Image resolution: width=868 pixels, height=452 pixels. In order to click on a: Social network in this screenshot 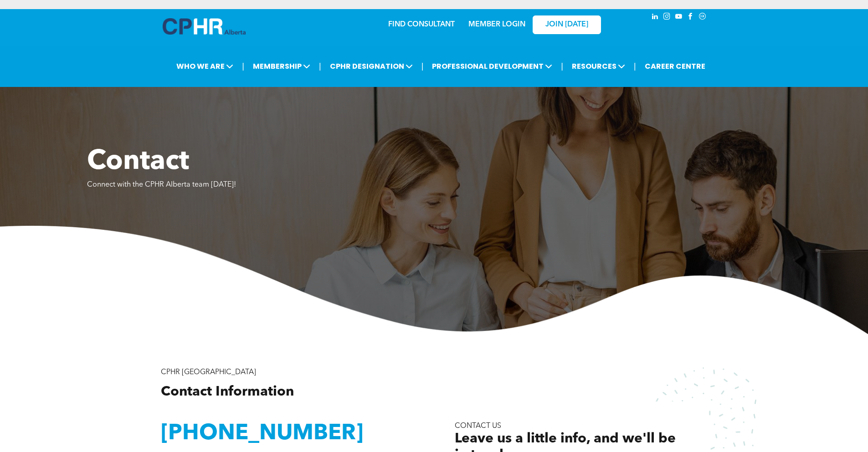, I will do `click(702, 17)`.